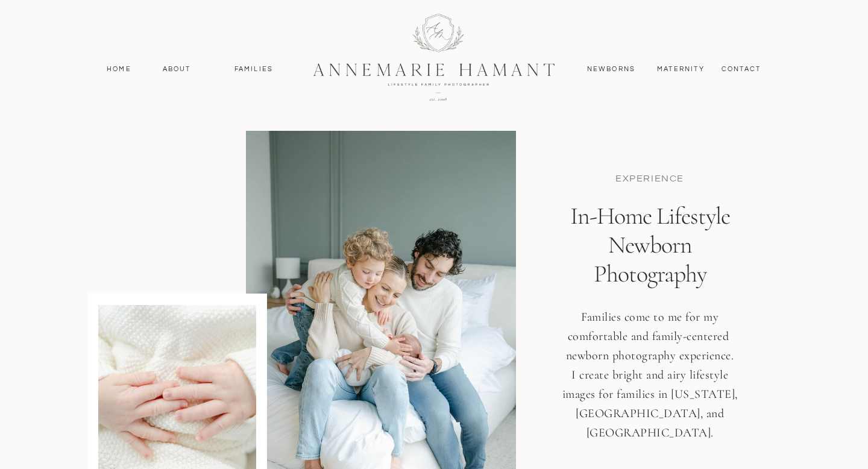 The height and width of the screenshot is (469, 868). I want to click on a: About, so click(176, 70).